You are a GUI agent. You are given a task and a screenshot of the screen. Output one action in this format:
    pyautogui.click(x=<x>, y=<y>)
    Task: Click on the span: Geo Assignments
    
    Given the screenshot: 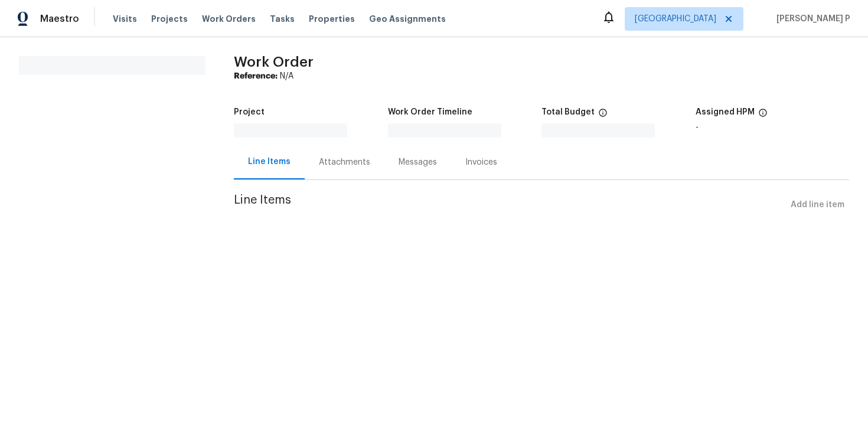 What is the action you would take?
    pyautogui.click(x=407, y=19)
    